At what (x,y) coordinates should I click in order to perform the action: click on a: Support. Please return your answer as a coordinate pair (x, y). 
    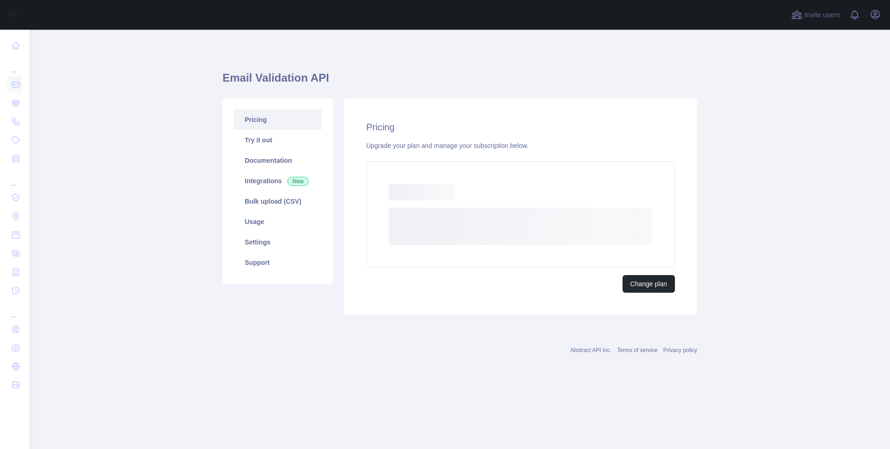
    Looking at the image, I should click on (278, 262).